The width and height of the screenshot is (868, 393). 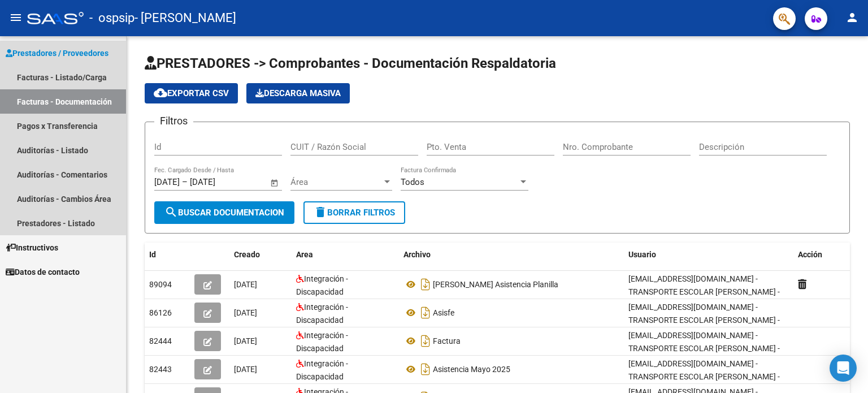 I want to click on span: Archivo, so click(x=417, y=254).